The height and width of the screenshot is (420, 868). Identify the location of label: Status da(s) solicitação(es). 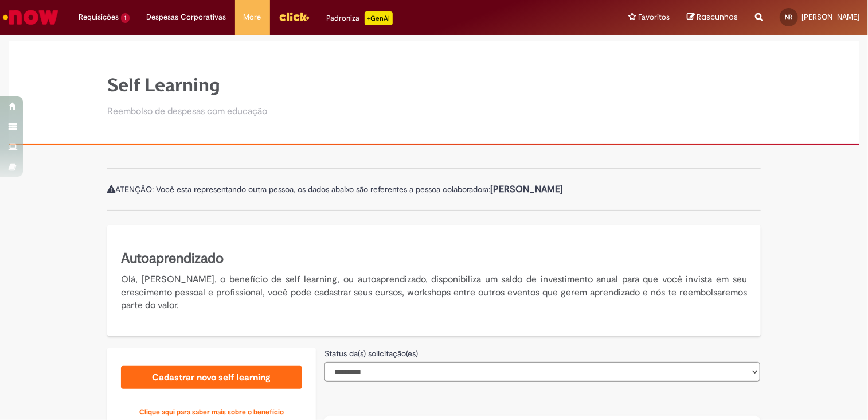
(371, 354).